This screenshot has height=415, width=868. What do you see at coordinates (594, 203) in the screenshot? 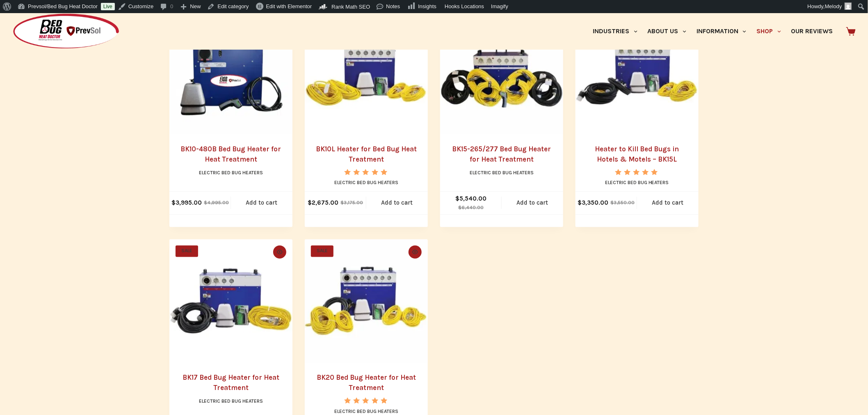
I see `bdi: 3,350.00` at bounding box center [594, 203].